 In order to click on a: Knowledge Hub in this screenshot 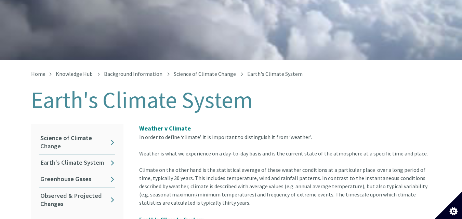, I will do `click(74, 74)`.